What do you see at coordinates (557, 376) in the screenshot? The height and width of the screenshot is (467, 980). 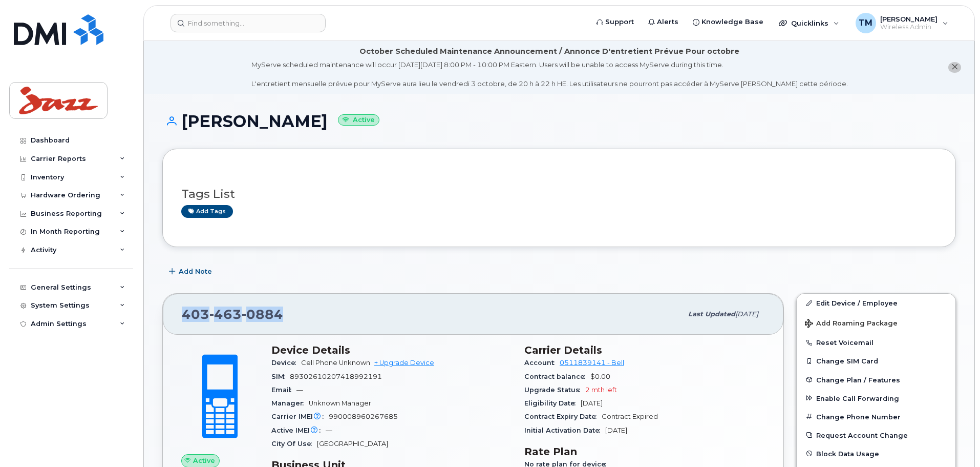 I see `span: Contract balance` at bounding box center [557, 376].